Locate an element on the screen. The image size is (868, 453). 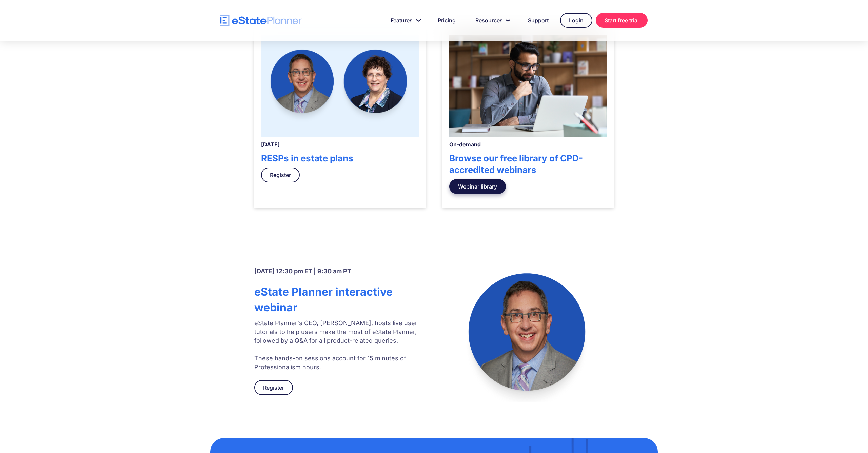
strong: On-demand is located at coordinates (465, 144).